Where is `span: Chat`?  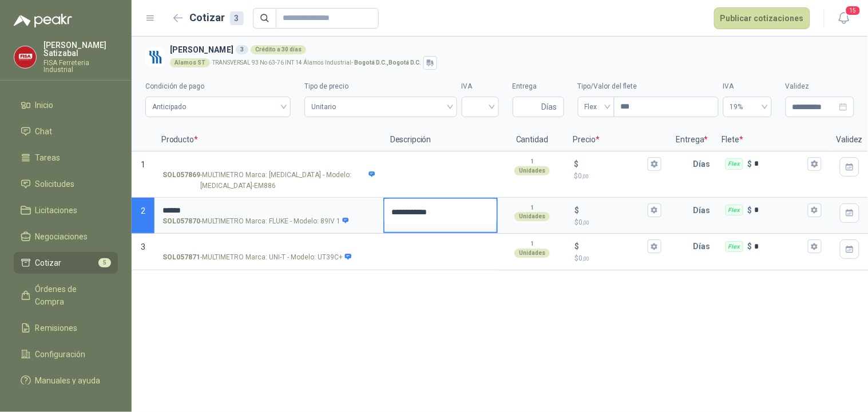 span: Chat is located at coordinates (44, 132).